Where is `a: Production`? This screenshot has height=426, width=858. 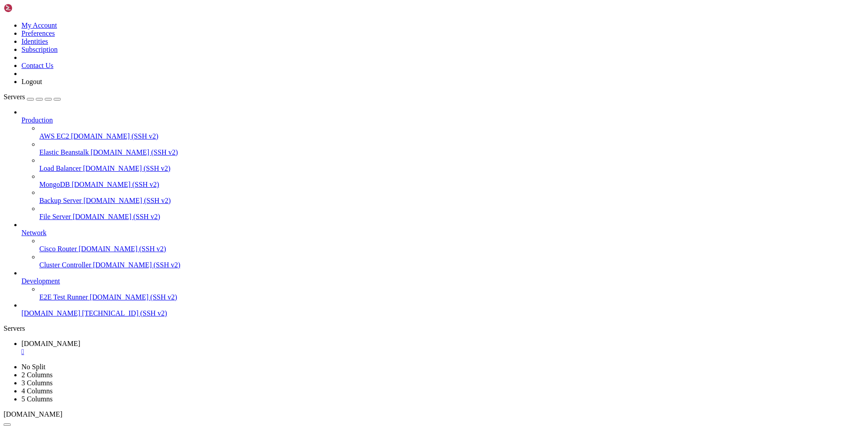 a: Production is located at coordinates (438, 120).